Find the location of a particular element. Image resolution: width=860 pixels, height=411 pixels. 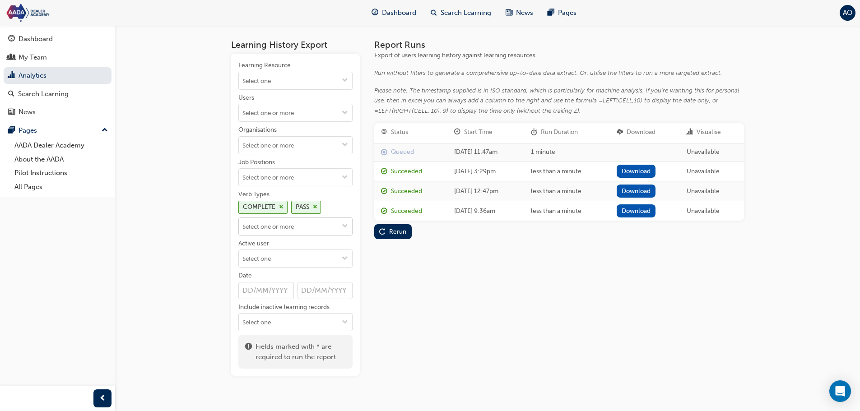

span: report_queue-icon is located at coordinates (384, 153).